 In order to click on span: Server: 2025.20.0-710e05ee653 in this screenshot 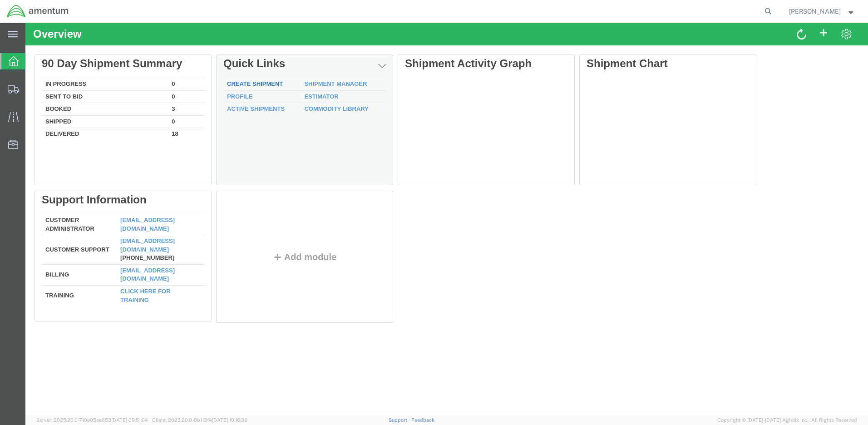, I will do `click(92, 420)`.